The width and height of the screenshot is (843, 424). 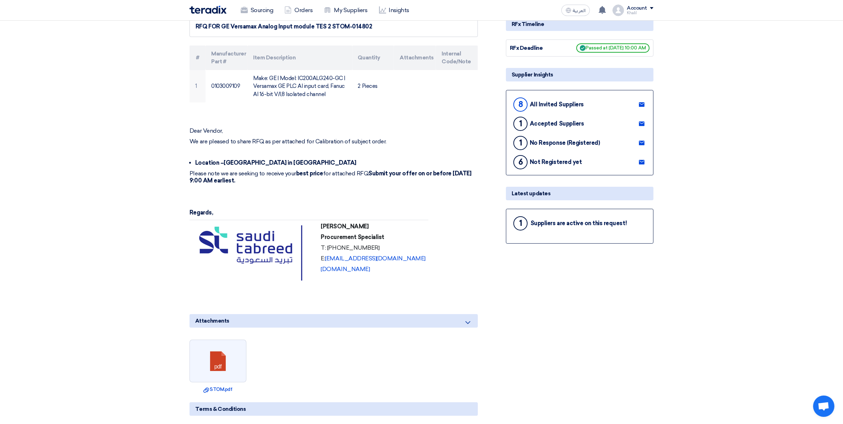 I want to click on p: Please note we are seeking to receive your for attached RFQ, so click(x=333, y=177).